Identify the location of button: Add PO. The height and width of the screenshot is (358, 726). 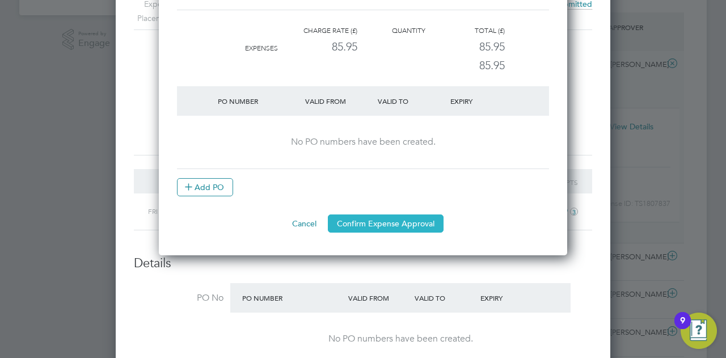
(205, 187).